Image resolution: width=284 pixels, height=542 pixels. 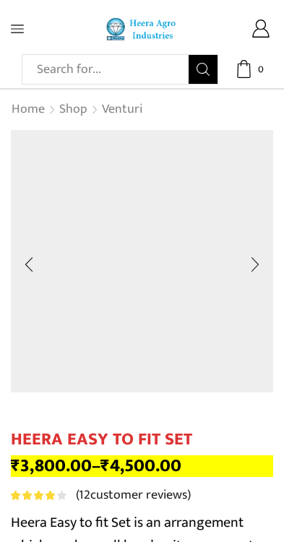 What do you see at coordinates (141, 465) in the screenshot?
I see `bdi: 4,500.00` at bounding box center [141, 465].